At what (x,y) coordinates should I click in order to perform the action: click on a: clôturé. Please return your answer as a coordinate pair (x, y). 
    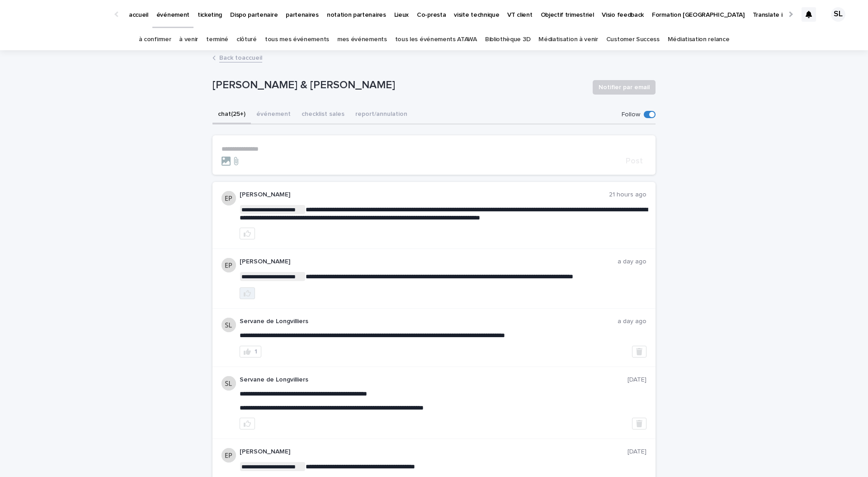
    Looking at the image, I should click on (247, 39).